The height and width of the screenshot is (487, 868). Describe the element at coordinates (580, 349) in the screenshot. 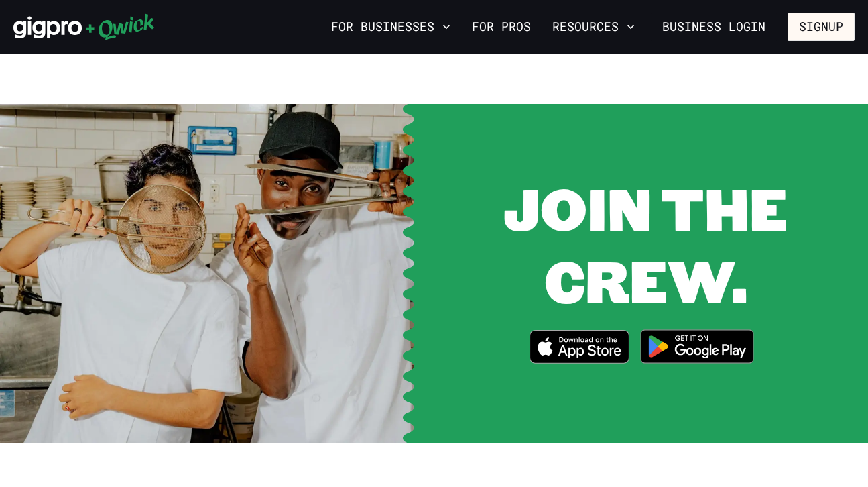

I see `a: Download on the App Store` at that location.